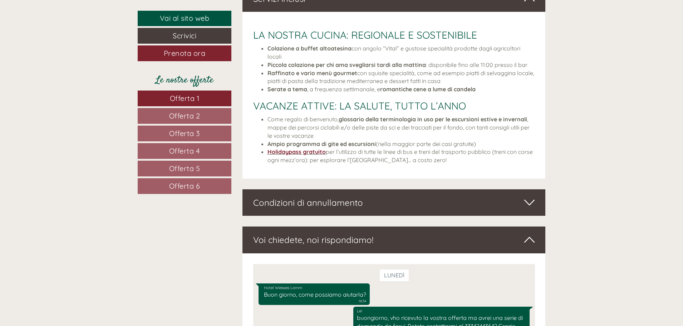 This screenshot has height=326, width=683. Describe the element at coordinates (61, 30) in the screenshot. I see `div: Buon giorno, come possiamo aiutarla?` at that location.